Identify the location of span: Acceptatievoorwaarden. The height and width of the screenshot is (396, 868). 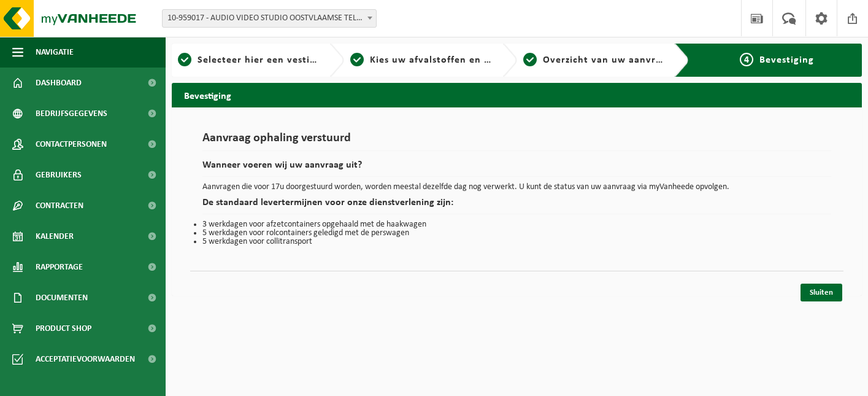
(85, 359).